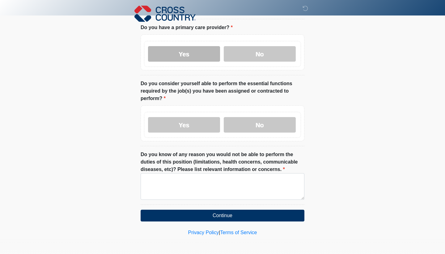 Image resolution: width=445 pixels, height=254 pixels. Describe the element at coordinates (165, 14) in the screenshot. I see `img: Cross Country Logo` at that location.